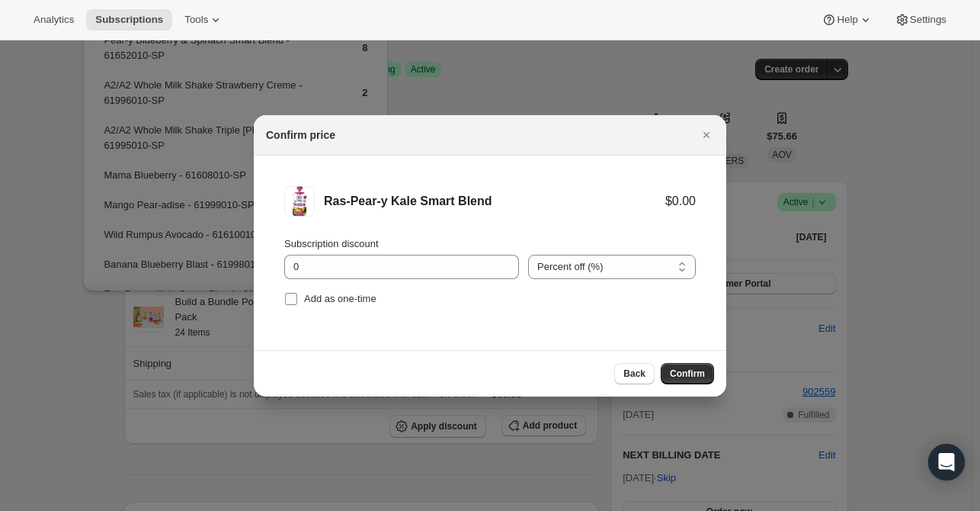 The image size is (980, 511). I want to click on button: Analytics, so click(54, 20).